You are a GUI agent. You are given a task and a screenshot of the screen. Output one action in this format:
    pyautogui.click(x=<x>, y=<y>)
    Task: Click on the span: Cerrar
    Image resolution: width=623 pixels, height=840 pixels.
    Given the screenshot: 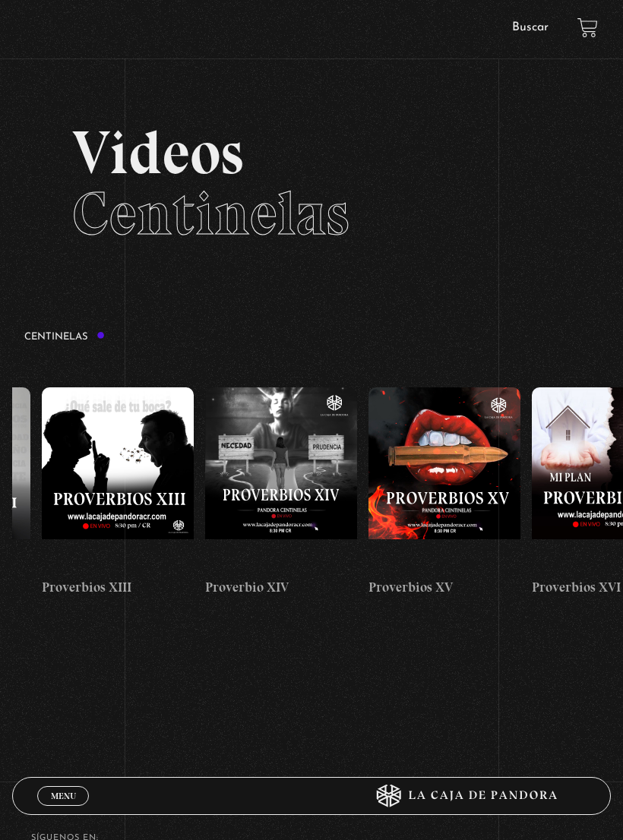 What is the action you would take?
    pyautogui.click(x=63, y=809)
    